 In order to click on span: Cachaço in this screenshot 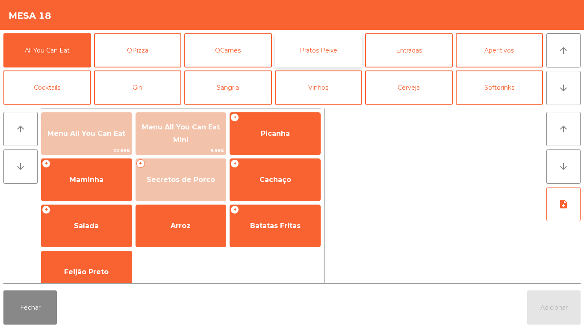, I will do `click(275, 180)`.